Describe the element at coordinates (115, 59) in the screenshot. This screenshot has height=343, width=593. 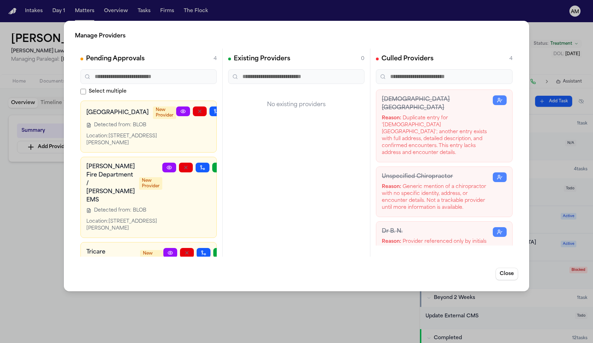
I see `h2: Pending Approvals` at that location.